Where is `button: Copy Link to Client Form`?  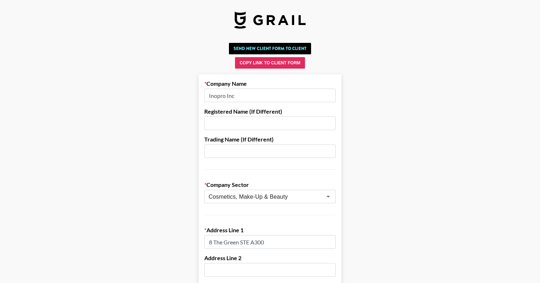 button: Copy Link to Client Form is located at coordinates (270, 63).